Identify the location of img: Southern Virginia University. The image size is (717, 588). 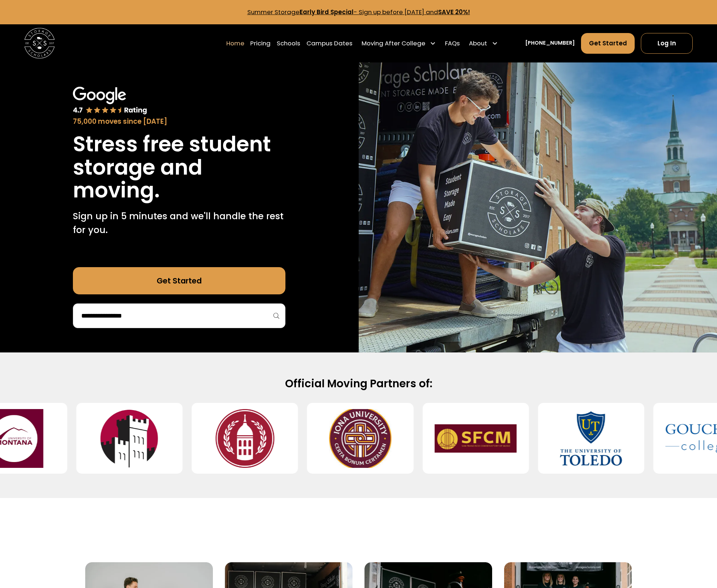
(245, 438).